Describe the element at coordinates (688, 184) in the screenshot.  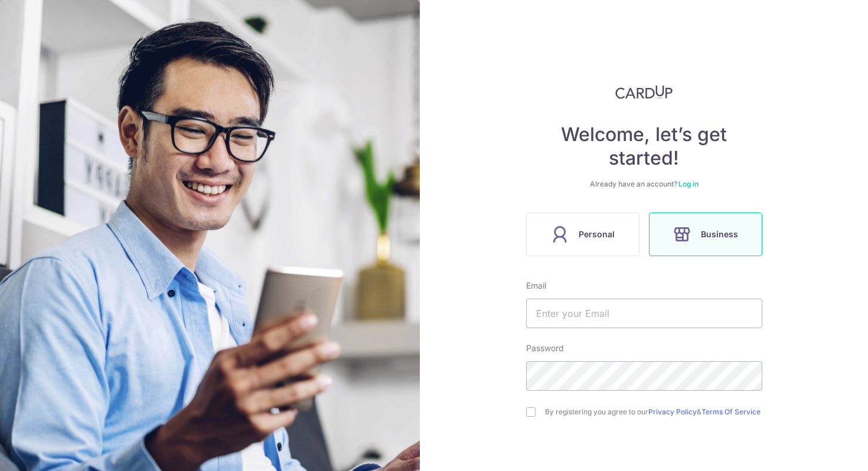
I see `a: Log in` at that location.